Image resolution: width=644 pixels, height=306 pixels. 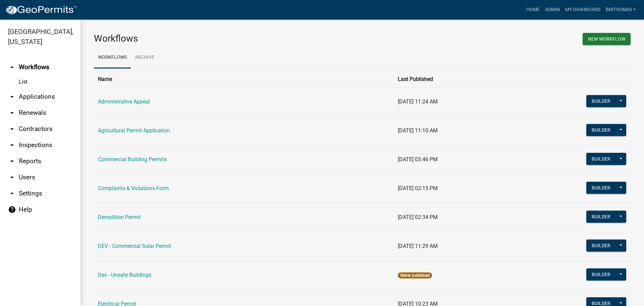 What do you see at coordinates (124, 101) in the screenshot?
I see `a: Administrative Appeal` at bounding box center [124, 101].